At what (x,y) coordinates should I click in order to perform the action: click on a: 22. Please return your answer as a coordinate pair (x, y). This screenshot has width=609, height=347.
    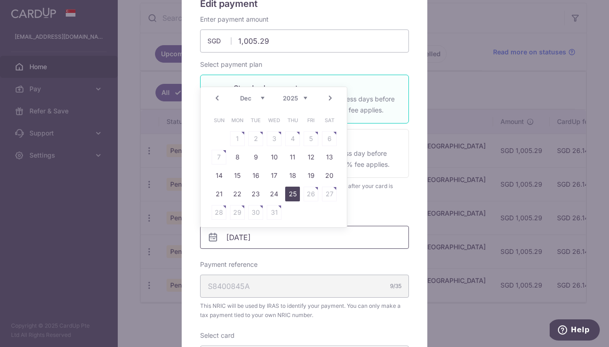
    Looking at the image, I should click on (237, 194).